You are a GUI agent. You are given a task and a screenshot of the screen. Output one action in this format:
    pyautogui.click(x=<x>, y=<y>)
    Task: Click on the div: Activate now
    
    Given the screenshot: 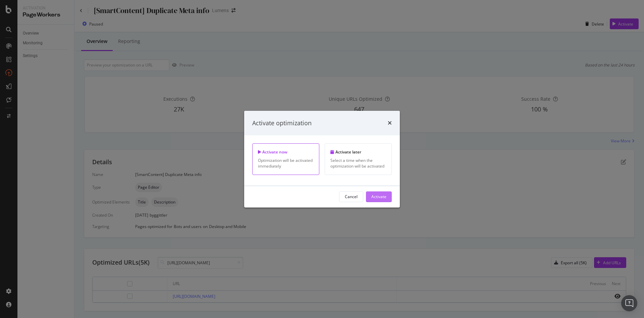 What is the action you would take?
    pyautogui.click(x=286, y=152)
    